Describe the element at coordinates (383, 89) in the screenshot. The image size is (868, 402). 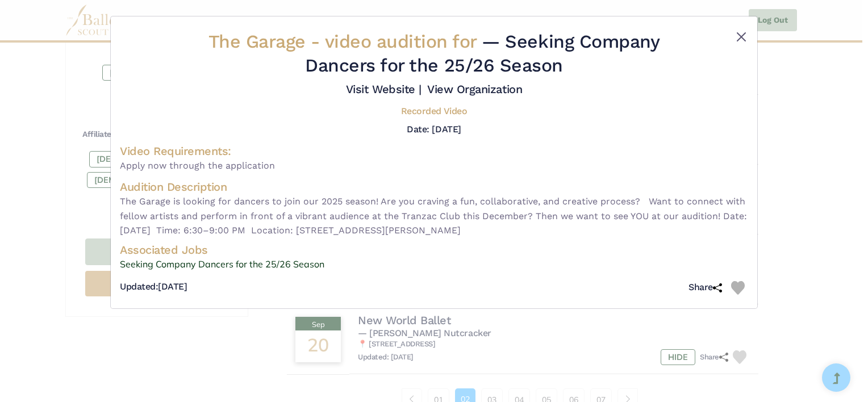
I see `a: Visit Website |` at that location.